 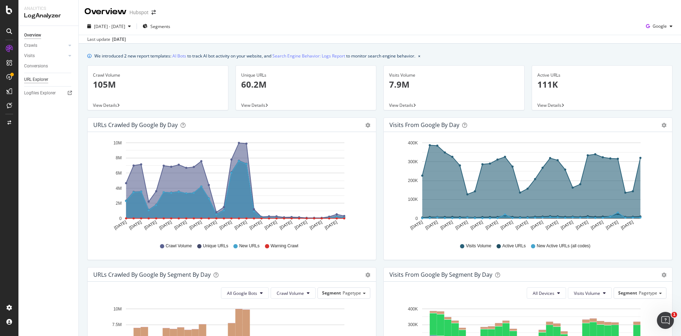 What do you see at coordinates (117, 324) in the screenshot?
I see `text: 7.5M` at bounding box center [117, 324].